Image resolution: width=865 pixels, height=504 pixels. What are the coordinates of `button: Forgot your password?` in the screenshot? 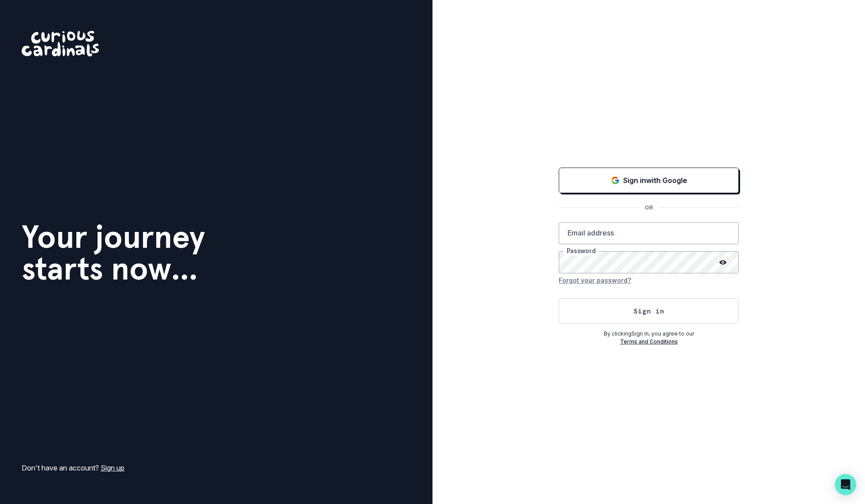 It's located at (595, 281).